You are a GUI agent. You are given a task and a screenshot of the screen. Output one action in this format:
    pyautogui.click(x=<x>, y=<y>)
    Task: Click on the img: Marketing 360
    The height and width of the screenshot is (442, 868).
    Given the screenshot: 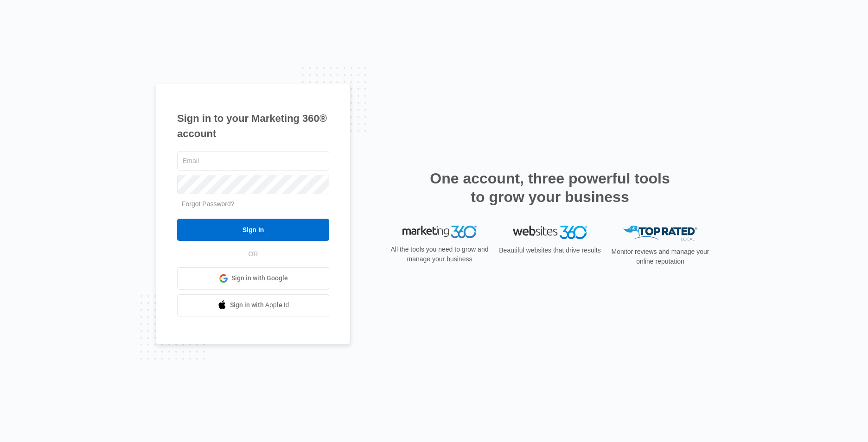 What is the action you would take?
    pyautogui.click(x=439, y=232)
    